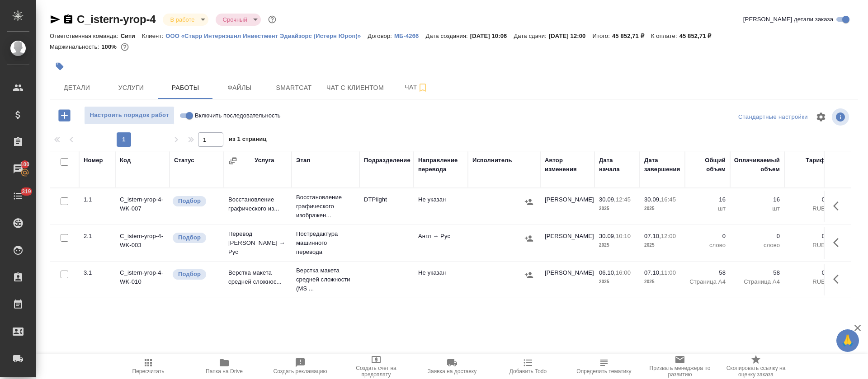  What do you see at coordinates (110, 47) in the screenshot?
I see `p: 100%` at bounding box center [110, 47].